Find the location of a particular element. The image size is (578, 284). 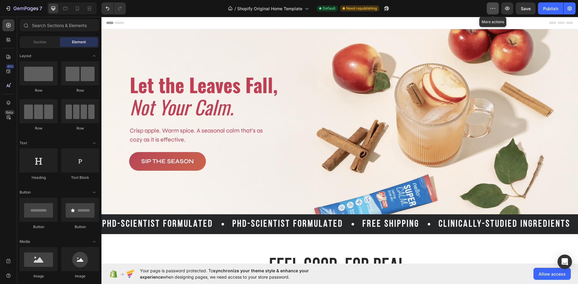

div: Undo/Redo is located at coordinates (113, 8).